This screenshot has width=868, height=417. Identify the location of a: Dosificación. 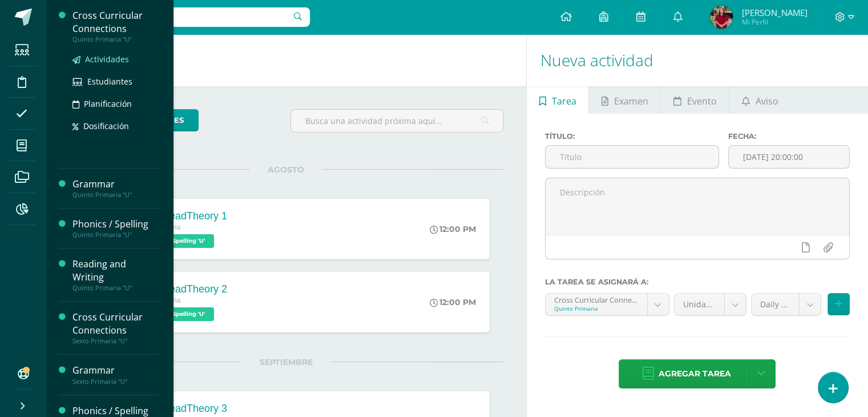
(116, 126).